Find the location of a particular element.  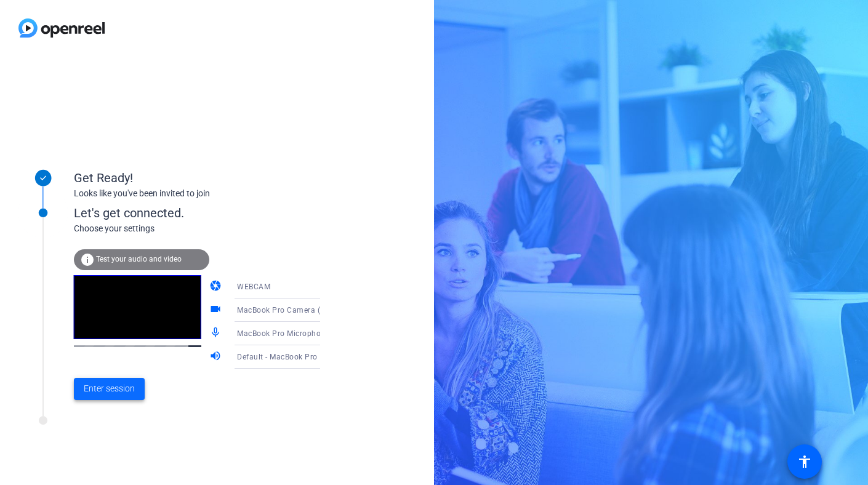

mat-icon: accessibility is located at coordinates (804, 462).